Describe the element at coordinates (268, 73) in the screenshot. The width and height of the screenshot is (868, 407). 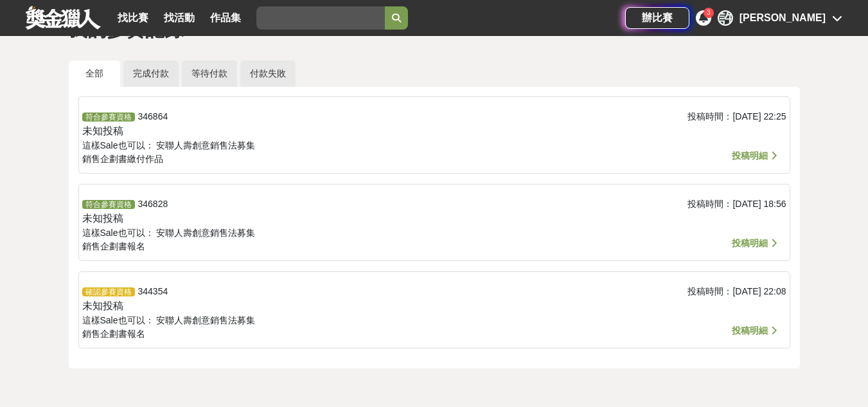
I see `a: 付款失敗` at that location.